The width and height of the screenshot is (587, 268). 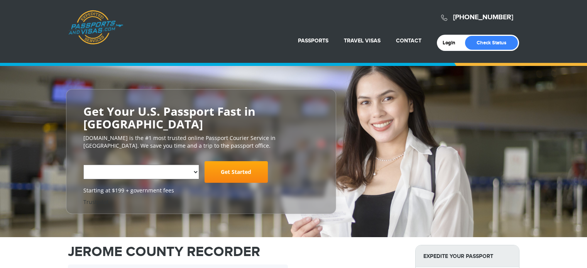 What do you see at coordinates (491, 43) in the screenshot?
I see `a: Check Status` at bounding box center [491, 43].